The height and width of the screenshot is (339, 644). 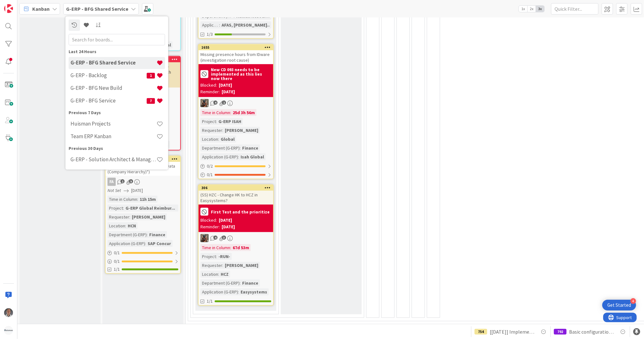 What do you see at coordinates (236, 166) in the screenshot?
I see `div: 0/2` at bounding box center [236, 166].